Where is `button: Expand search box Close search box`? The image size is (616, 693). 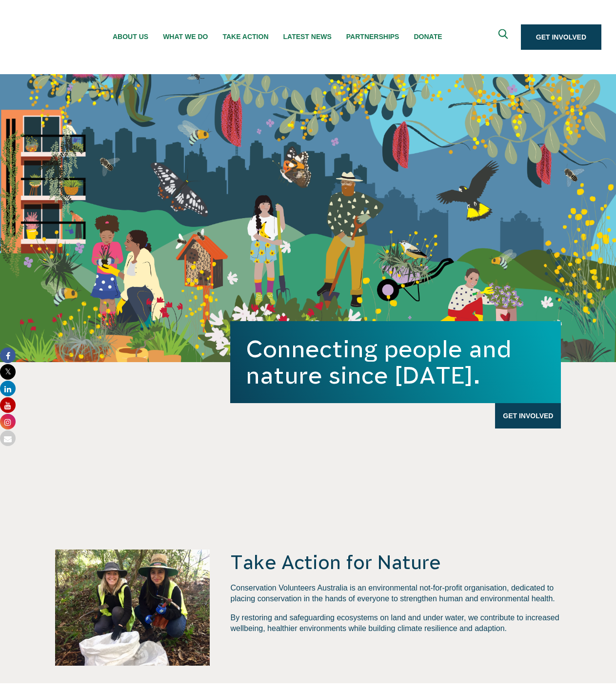 button: Expand search box Close search box is located at coordinates (504, 37).